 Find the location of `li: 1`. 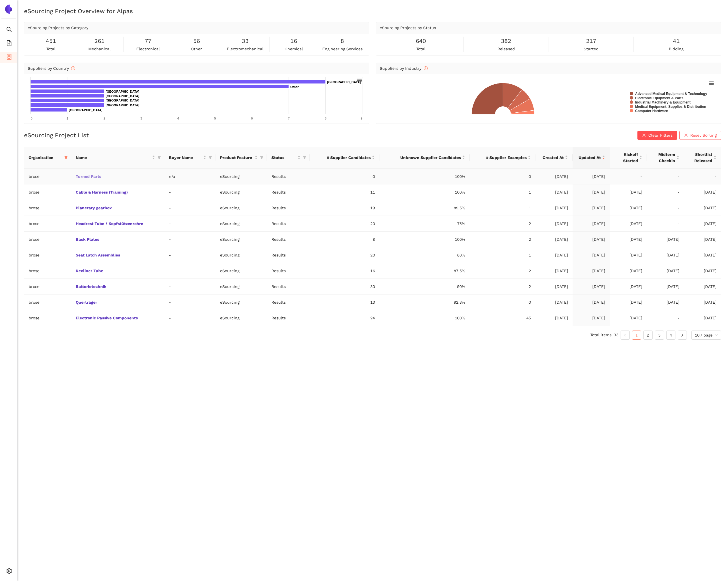

li: 1 is located at coordinates (637, 335).